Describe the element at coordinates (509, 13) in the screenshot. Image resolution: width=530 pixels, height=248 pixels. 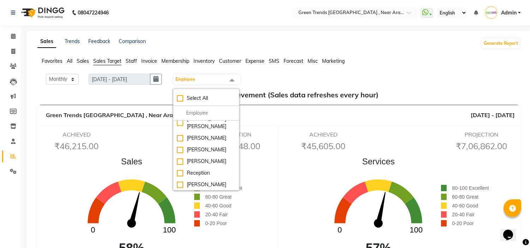
I see `span: Admin` at that location.